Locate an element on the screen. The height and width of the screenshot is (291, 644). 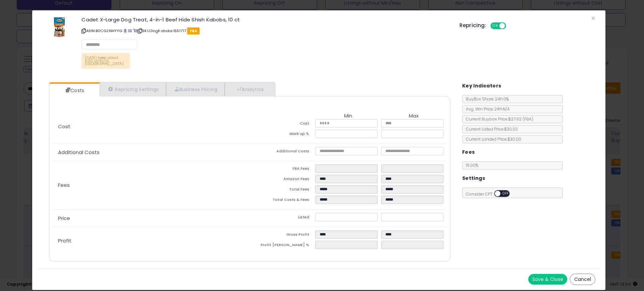
span: Avg. Win Price 24h: N/A is located at coordinates (486, 109).